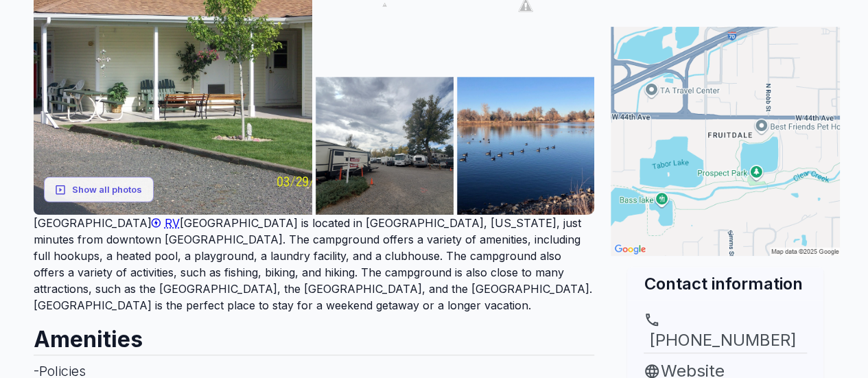 This screenshot has height=378, width=868. I want to click on img: AAcXr8rAMnwVm1SEAw7j2ukjI6SrZbq0xME0jBafDwvNg6QVkJzhM8vzR1Ep8eMEZQJSVjCmq6R7Gh0P9d9aaIMedUV0ZhfxY..., so click(384, 145).